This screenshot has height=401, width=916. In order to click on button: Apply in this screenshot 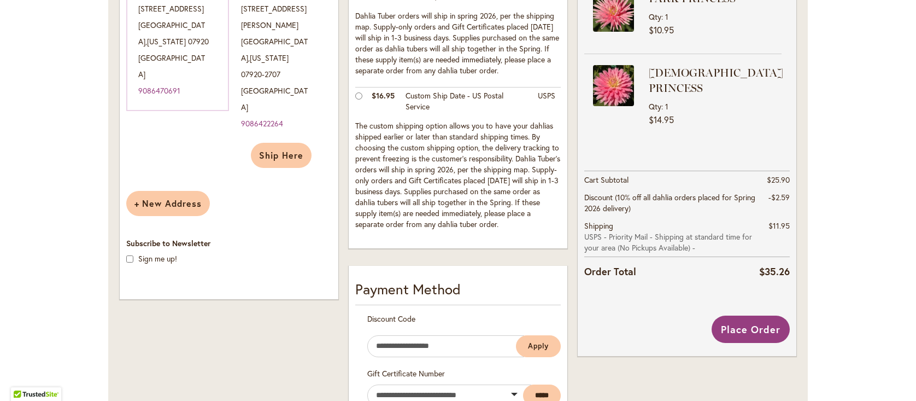, I will do `click(539, 346)`.